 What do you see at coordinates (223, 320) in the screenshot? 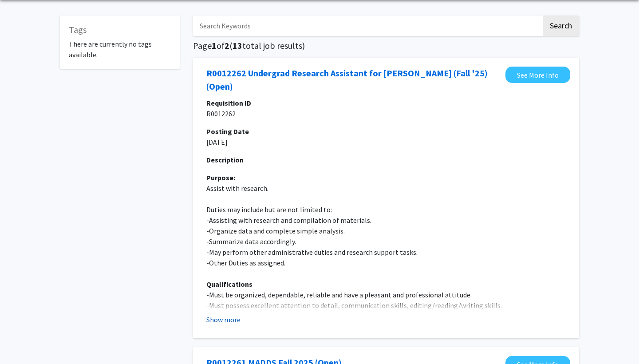
I see `button: Show more` at bounding box center [223, 320].